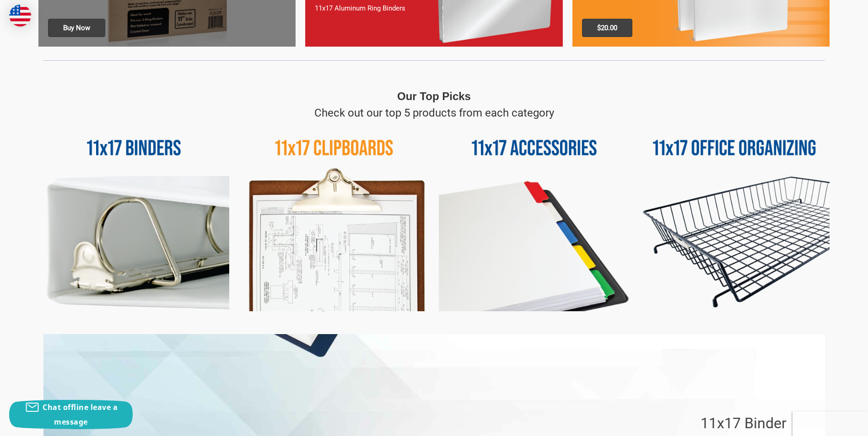 Image resolution: width=868 pixels, height=436 pixels. I want to click on img: 11x17 Binders, so click(134, 216).